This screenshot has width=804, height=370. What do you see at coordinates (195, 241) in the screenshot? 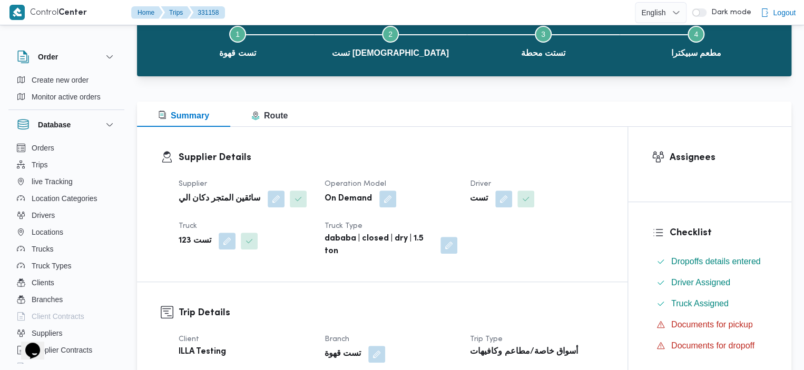
I see `b: تست 123` at bounding box center [195, 241].